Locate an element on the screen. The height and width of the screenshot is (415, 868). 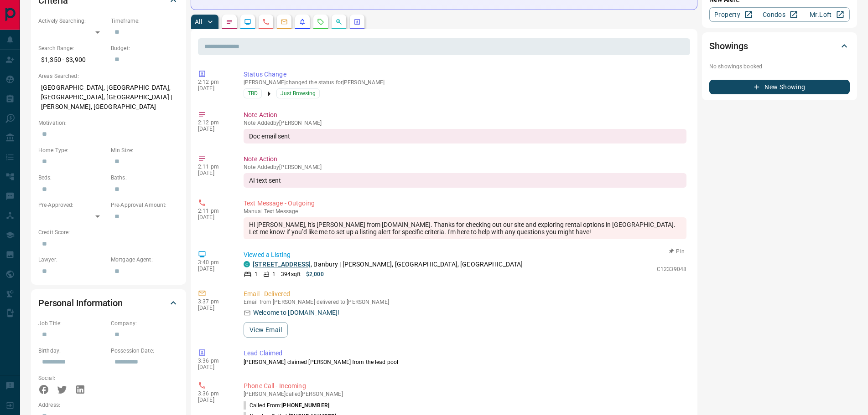
div: Showings is located at coordinates (780, 46).